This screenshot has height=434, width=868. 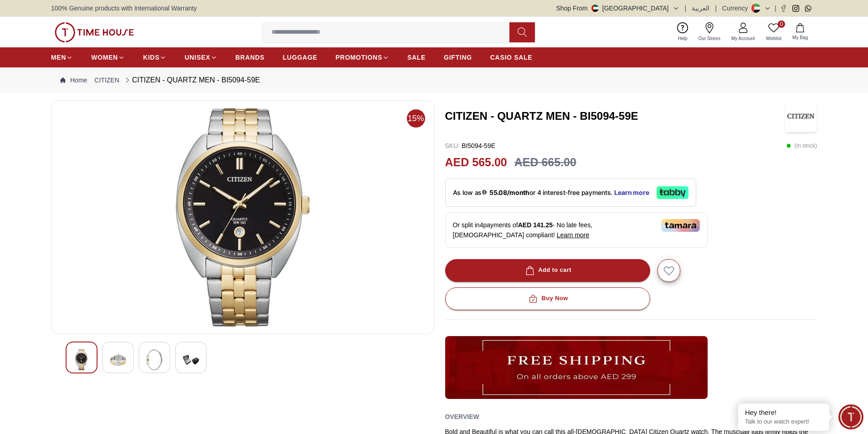 What do you see at coordinates (700, 8) in the screenshot?
I see `span: العربية` at bounding box center [700, 8].